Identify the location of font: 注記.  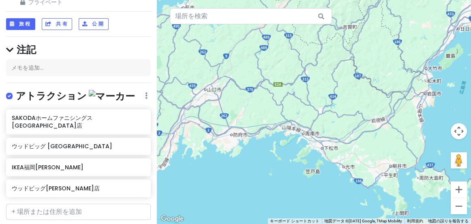
(26, 49).